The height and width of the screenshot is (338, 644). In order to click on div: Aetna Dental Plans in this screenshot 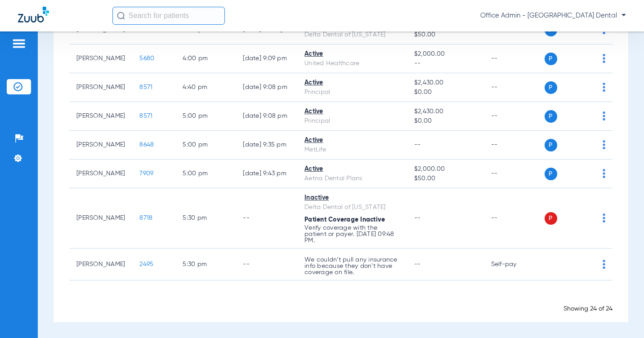, I will do `click(352, 178)`.